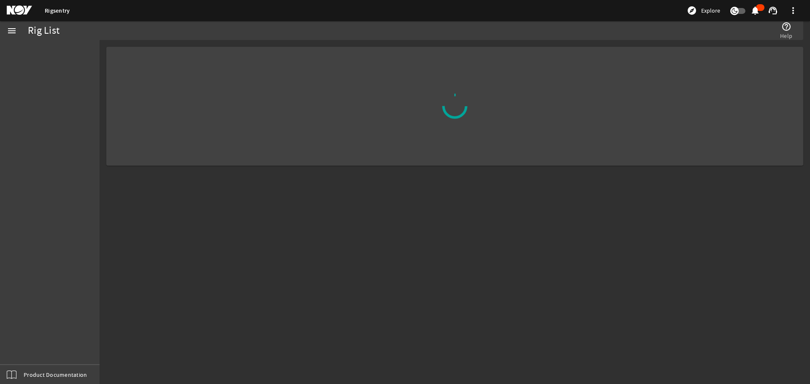  I want to click on a: Rigsentry, so click(57, 11).